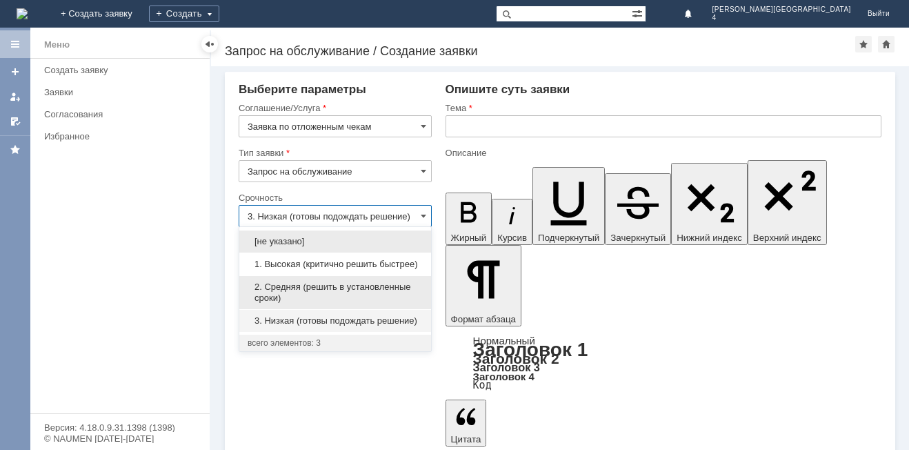  I want to click on a: Заголовок 1, so click(531, 349).